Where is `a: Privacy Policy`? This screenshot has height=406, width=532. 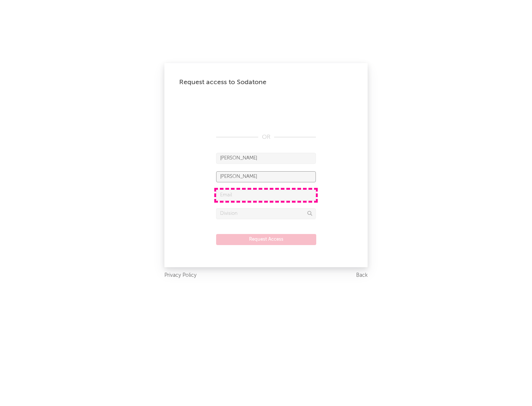
a: Privacy Policy is located at coordinates (180, 275).